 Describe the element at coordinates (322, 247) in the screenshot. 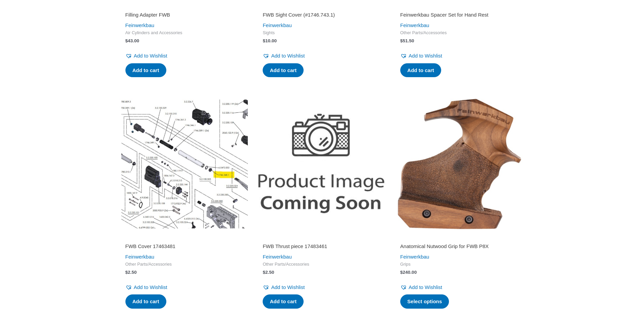

I see `a: FWB Thrust piece 17483461` at that location.